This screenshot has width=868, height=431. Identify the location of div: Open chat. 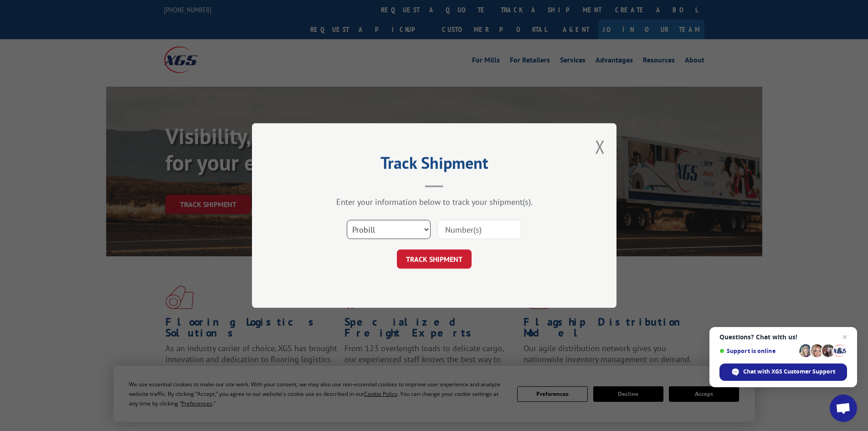
(843, 408).